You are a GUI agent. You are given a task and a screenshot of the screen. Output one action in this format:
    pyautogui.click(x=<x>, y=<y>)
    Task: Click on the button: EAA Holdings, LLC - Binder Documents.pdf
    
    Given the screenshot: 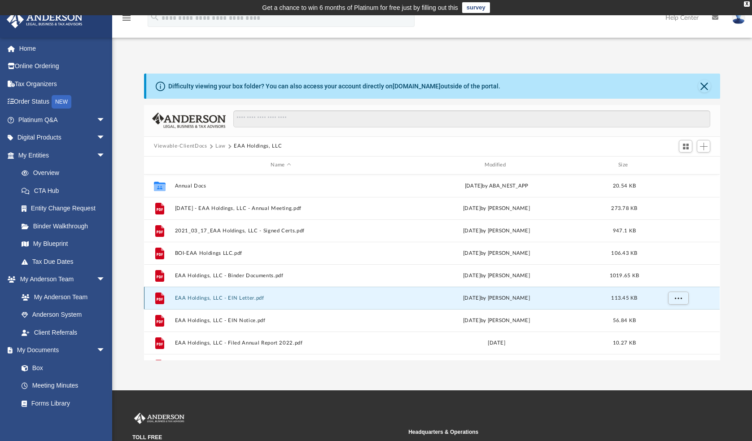 What is the action you would take?
    pyautogui.click(x=281, y=275)
    